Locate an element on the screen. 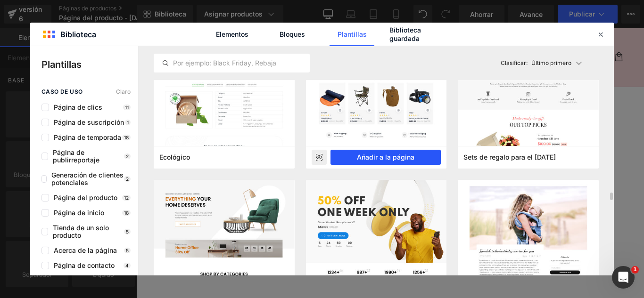  font: Último primero is located at coordinates (551, 63).